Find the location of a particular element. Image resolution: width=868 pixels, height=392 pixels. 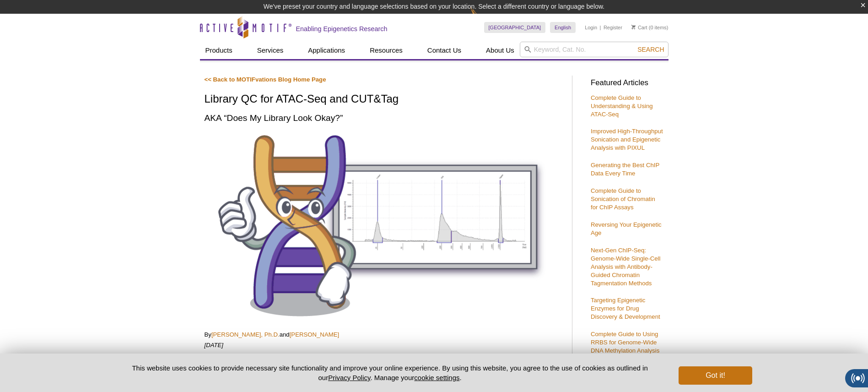

li: (0 items) is located at coordinates (650, 27).